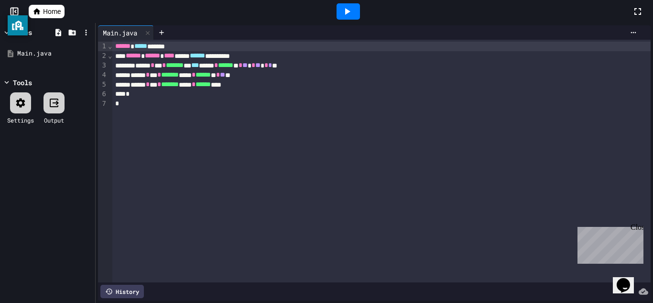  I want to click on div: 7, so click(103, 104).